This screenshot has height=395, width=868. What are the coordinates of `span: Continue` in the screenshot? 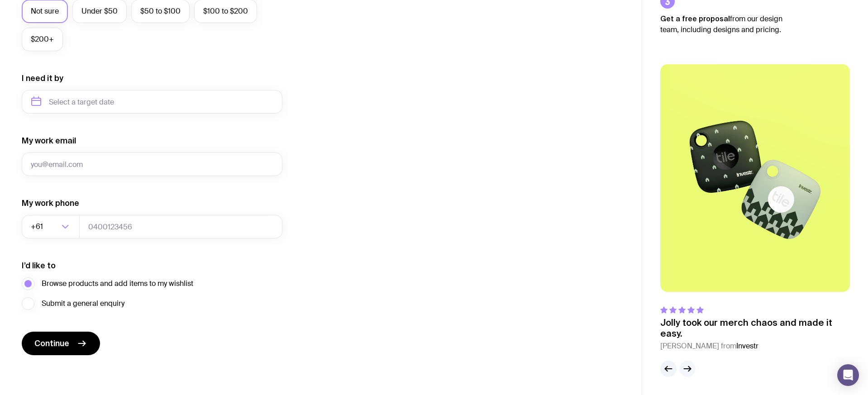 It's located at (52, 344).